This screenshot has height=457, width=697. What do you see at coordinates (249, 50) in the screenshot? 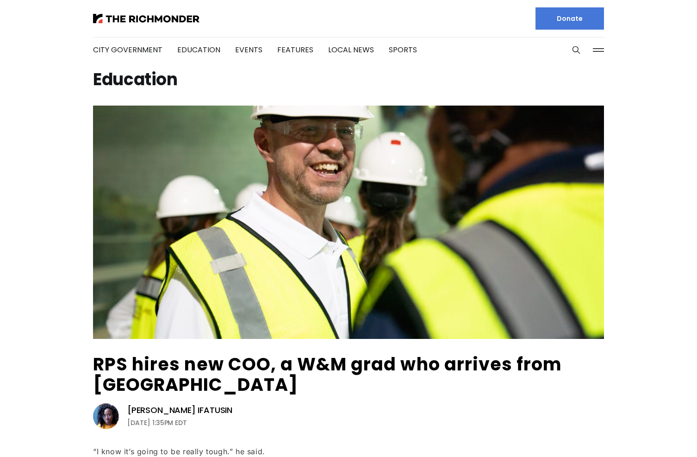
I see `a: Events` at bounding box center [249, 50].